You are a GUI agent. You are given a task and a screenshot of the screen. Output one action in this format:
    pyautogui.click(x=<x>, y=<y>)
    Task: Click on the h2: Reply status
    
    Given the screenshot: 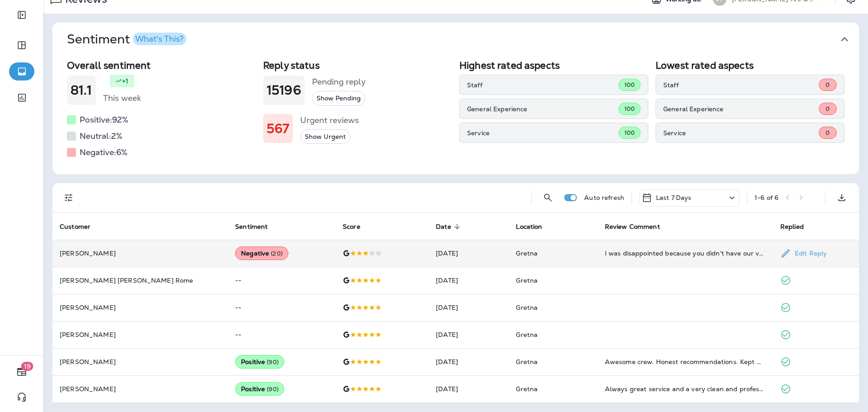 What is the action you would take?
    pyautogui.click(x=357, y=65)
    